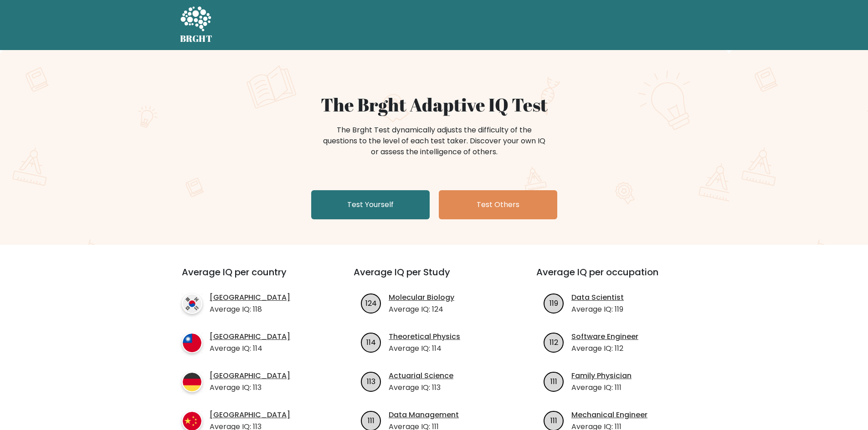 Image resolution: width=868 pixels, height=430 pixels. I want to click on a: Molecular Biology, so click(421, 298).